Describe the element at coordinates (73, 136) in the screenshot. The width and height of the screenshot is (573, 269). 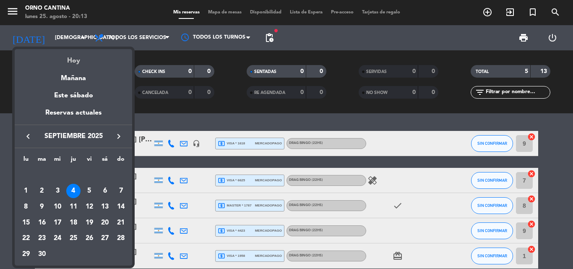
I see `span: septiembre 2025` at that location.